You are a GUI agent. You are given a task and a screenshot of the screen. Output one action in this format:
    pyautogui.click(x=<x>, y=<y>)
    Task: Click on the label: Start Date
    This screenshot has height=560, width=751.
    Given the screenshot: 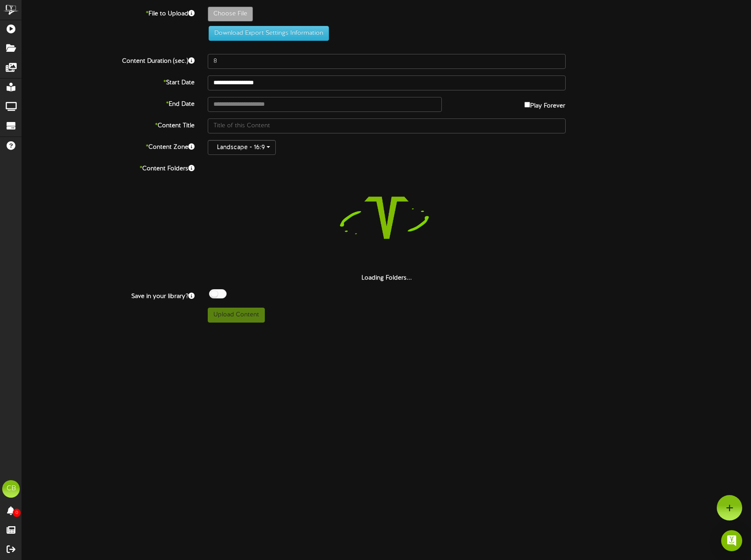 What is the action you would take?
    pyautogui.click(x=108, y=81)
    